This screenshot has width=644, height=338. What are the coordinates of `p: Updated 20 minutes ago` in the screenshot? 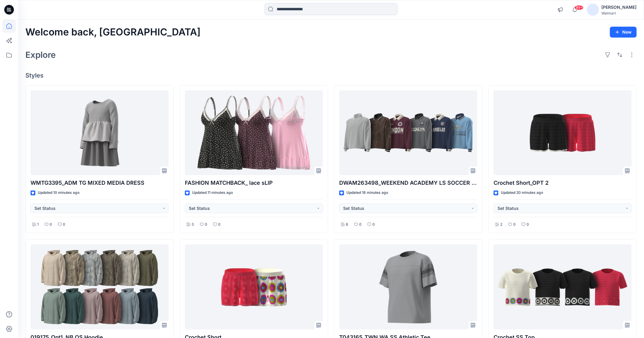 It's located at (522, 193).